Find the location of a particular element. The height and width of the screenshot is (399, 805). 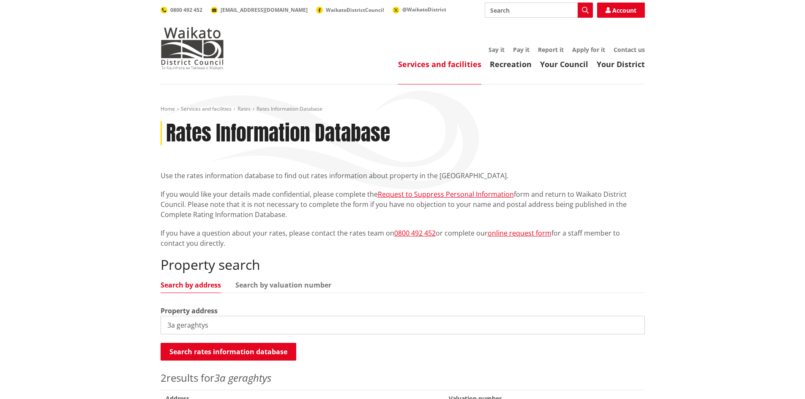

h1: Rates Information Database is located at coordinates (278, 133).